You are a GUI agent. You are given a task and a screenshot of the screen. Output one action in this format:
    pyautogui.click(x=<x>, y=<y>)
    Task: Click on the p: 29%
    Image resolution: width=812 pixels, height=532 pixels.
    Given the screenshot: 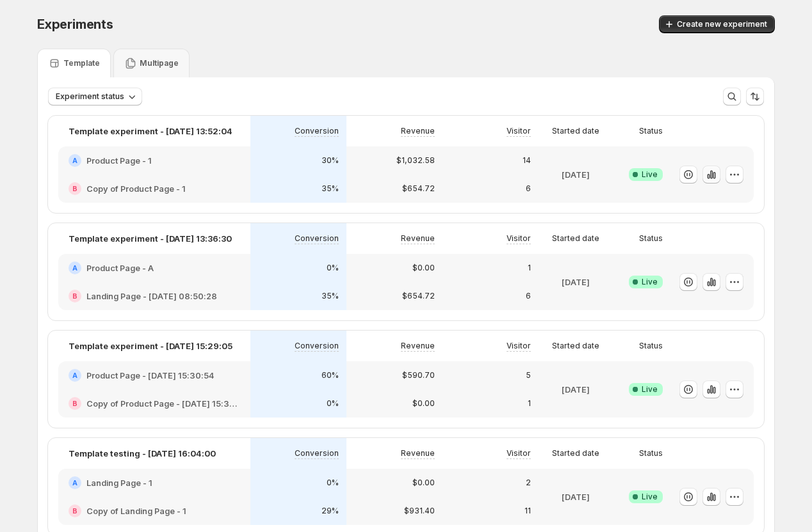 What is the action you would take?
    pyautogui.click(x=330, y=511)
    